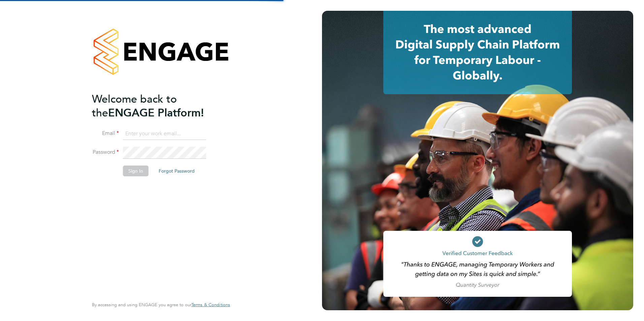 The image size is (644, 321). What do you see at coordinates (164, 134) in the screenshot?
I see `input: Enter your work email...` at bounding box center [164, 134].